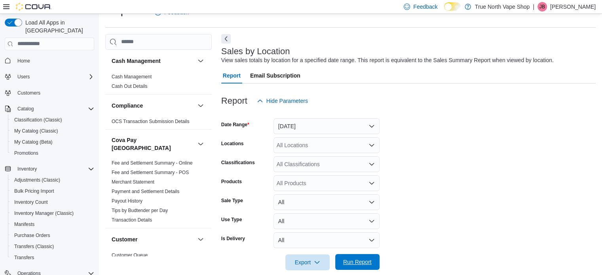 Image resolution: width=602 pixels, height=275 pixels. Describe the element at coordinates (542, 7) in the screenshot. I see `div: Jeff Butcher` at that location.